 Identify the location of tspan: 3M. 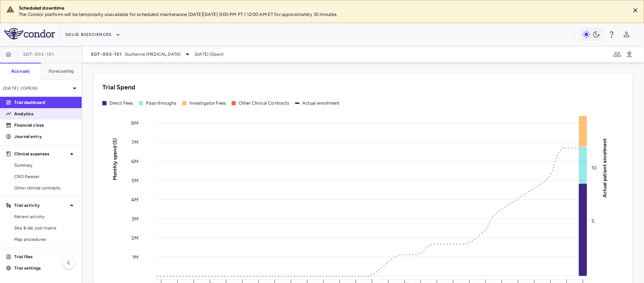
(135, 218).